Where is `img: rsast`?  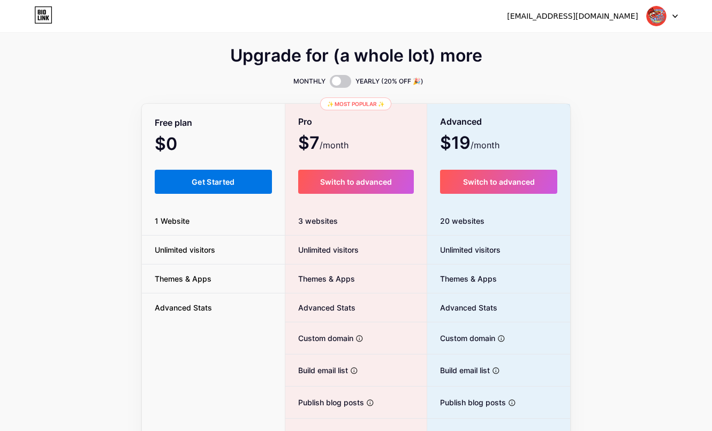 img: rsast is located at coordinates (656, 16).